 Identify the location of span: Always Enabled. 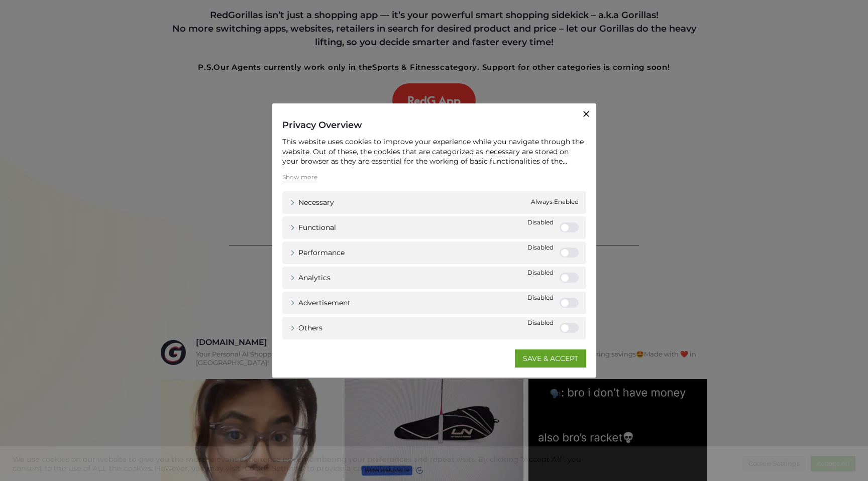
(555, 202).